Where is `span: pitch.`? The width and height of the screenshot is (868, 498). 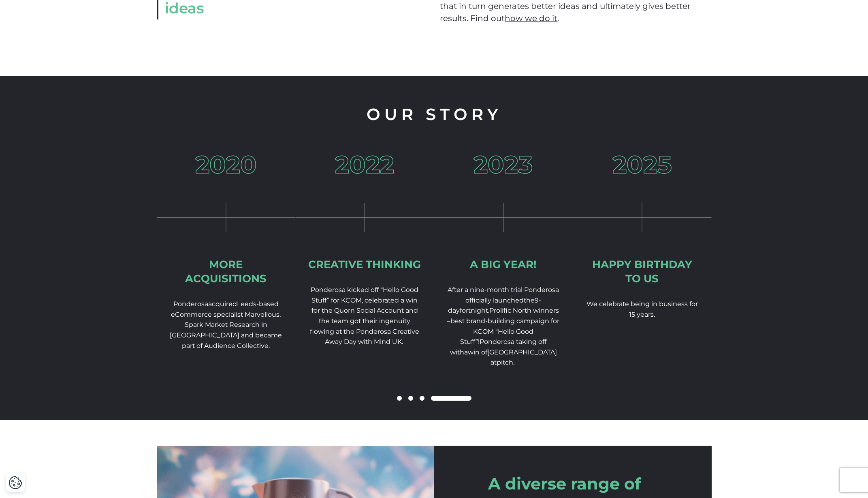
span: pitch. is located at coordinates (506, 362).